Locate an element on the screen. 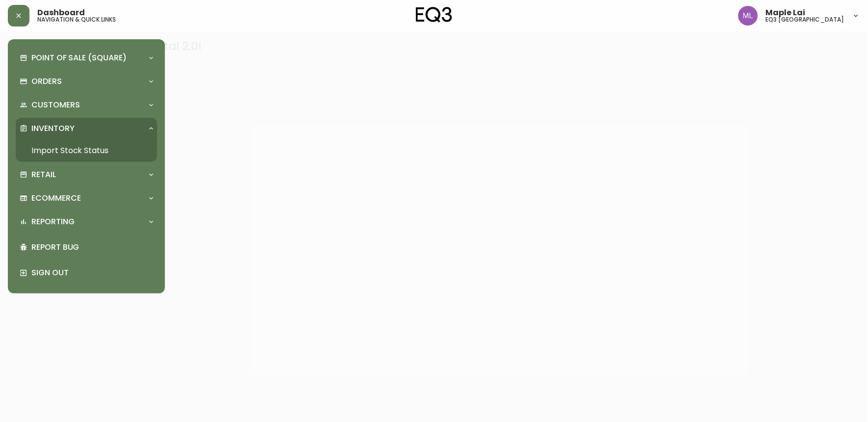 The height and width of the screenshot is (422, 868). p: Customers is located at coordinates (55, 105).